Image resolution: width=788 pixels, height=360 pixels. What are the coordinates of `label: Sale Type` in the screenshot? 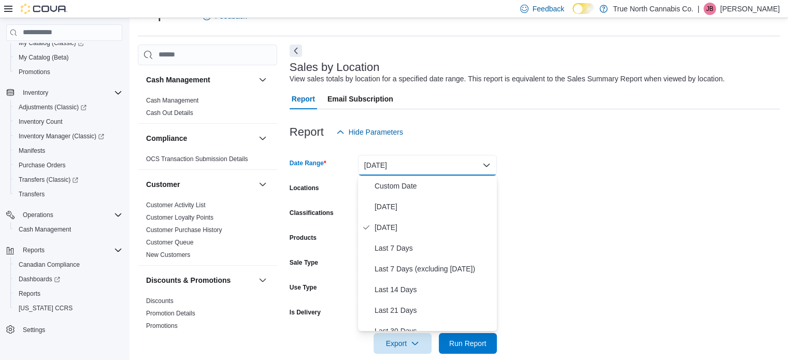 It's located at (304, 263).